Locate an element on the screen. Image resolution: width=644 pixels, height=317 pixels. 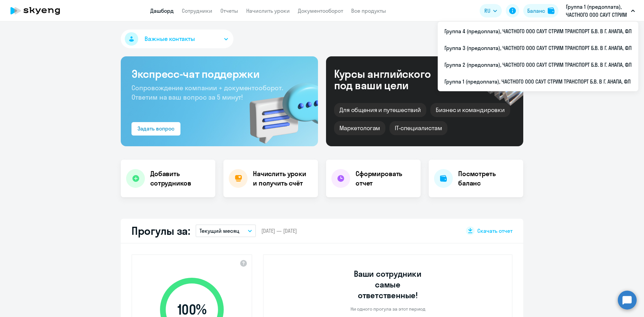
a: Все продукты is located at coordinates (369, 11).